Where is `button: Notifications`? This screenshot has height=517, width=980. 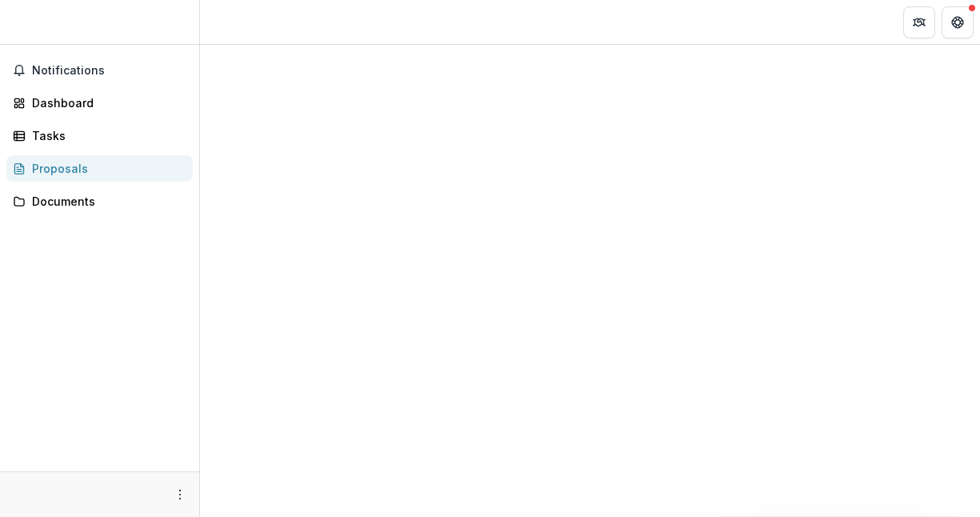 button: Notifications is located at coordinates (99, 70).